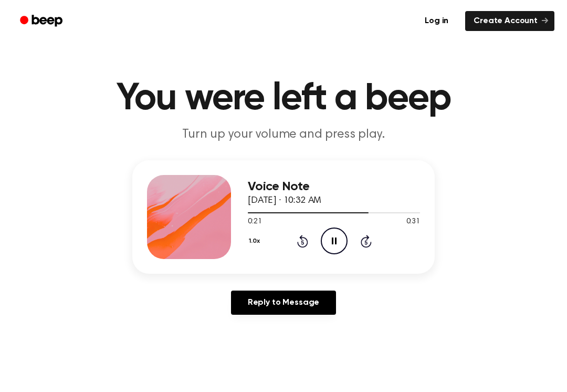 The image size is (567, 392). Describe the element at coordinates (510, 21) in the screenshot. I see `a: Create Account` at that location.